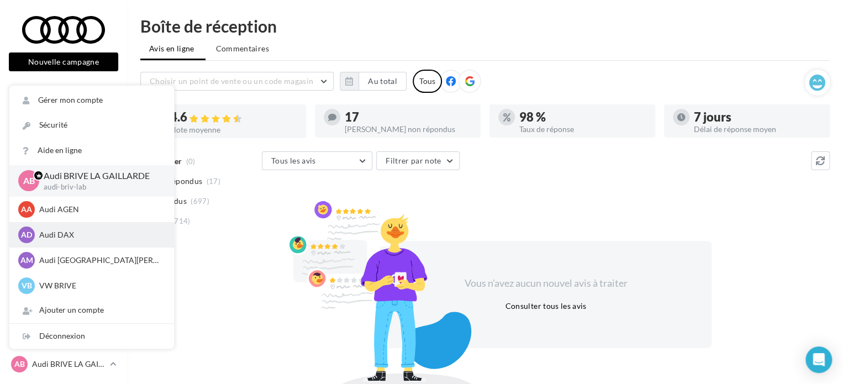  What do you see at coordinates (27, 209) in the screenshot?
I see `span: AA` at bounding box center [27, 209].